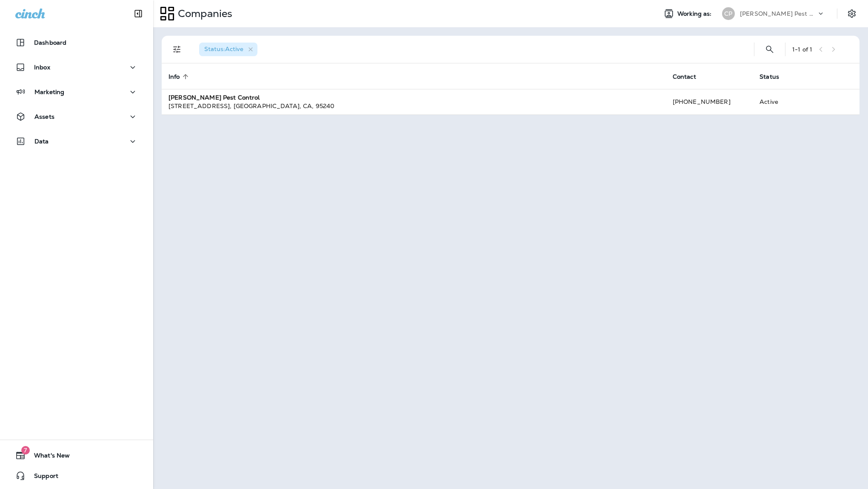 Image resolution: width=868 pixels, height=489 pixels. Describe the element at coordinates (729, 13) in the screenshot. I see `div: CP` at that location.